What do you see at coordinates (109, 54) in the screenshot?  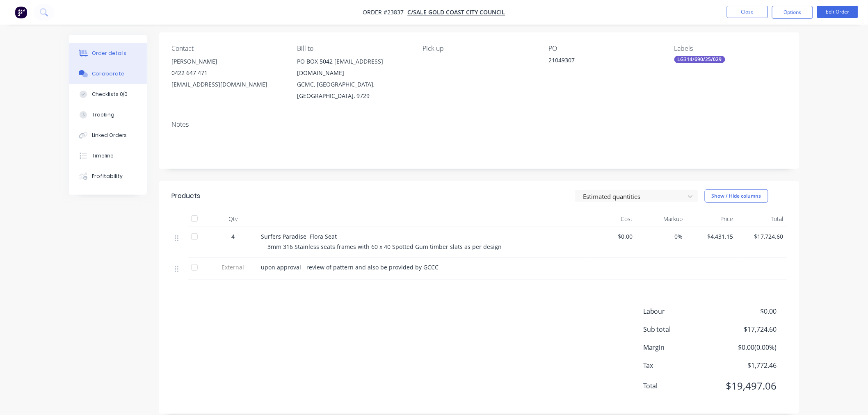 I see `div: Order details` at bounding box center [109, 54].